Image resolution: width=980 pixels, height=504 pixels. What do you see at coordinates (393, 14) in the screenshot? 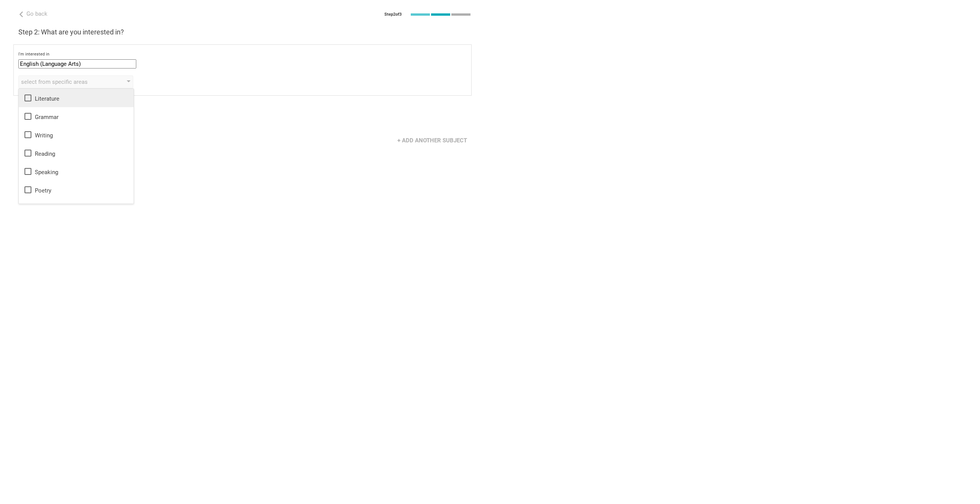
I see `div: Step 2 of 3` at bounding box center [393, 14].